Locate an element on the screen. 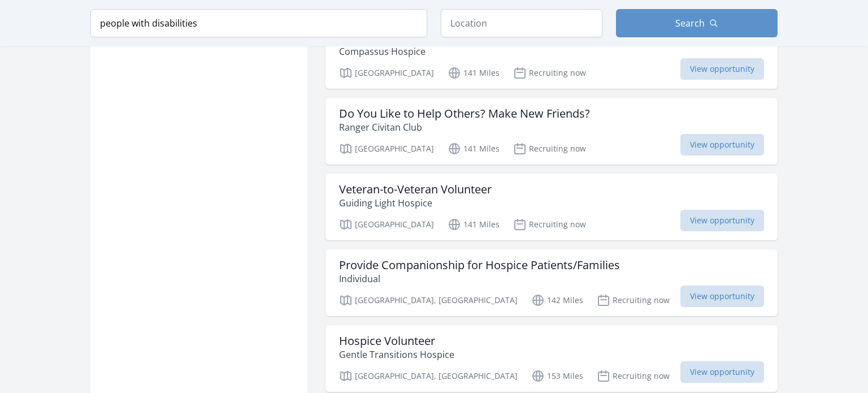 Image resolution: width=868 pixels, height=393 pixels. button: Search is located at coordinates (697, 23).